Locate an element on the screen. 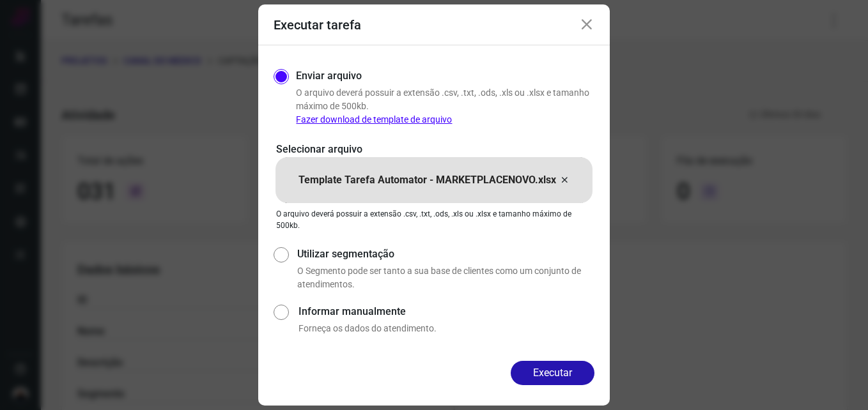 This screenshot has width=868, height=410. h3: Executar tarefa is located at coordinates (317, 25).